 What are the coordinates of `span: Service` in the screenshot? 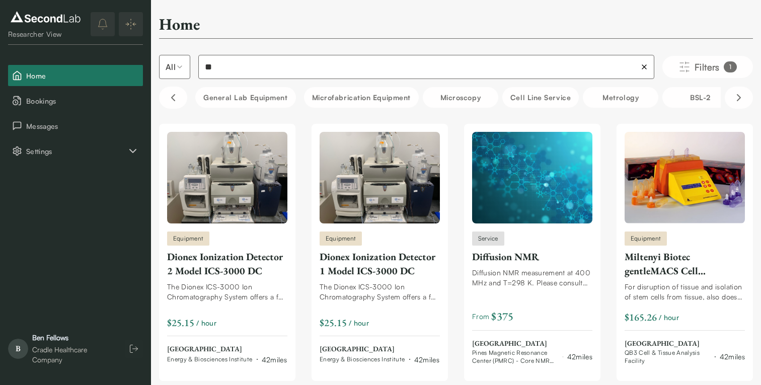 It's located at (488, 238).